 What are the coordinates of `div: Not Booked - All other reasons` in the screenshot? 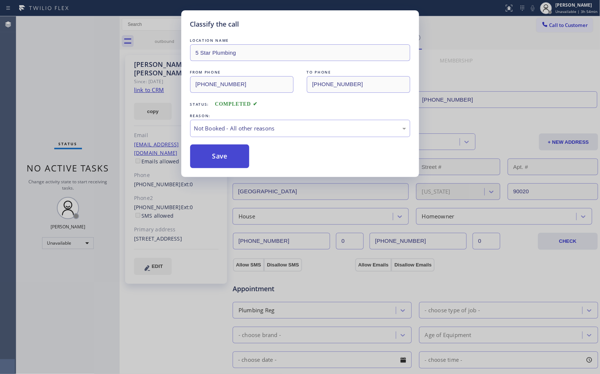 It's located at (300, 128).